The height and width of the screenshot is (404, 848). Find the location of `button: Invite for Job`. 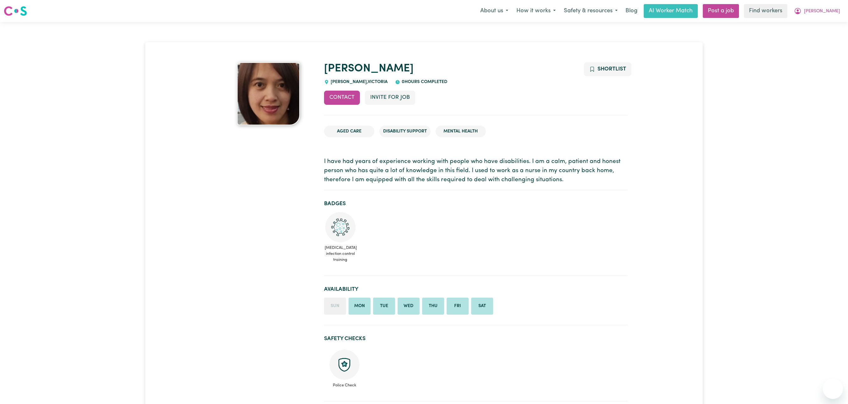

button: Invite for Job is located at coordinates (390, 97).